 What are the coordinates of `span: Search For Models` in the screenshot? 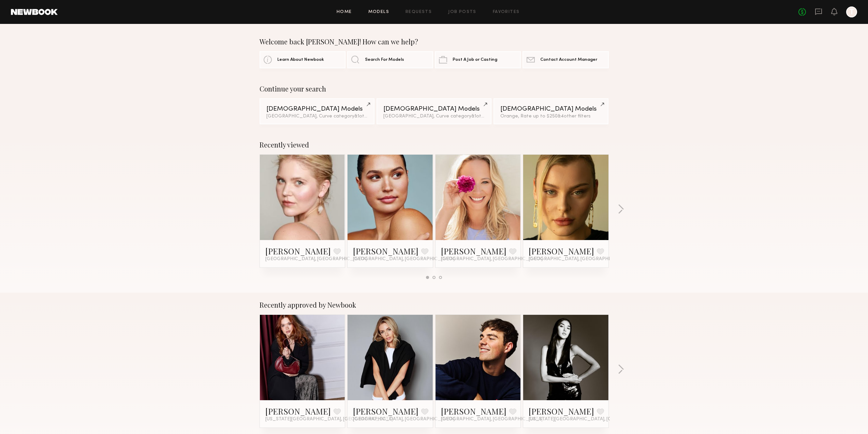 It's located at (384, 60).